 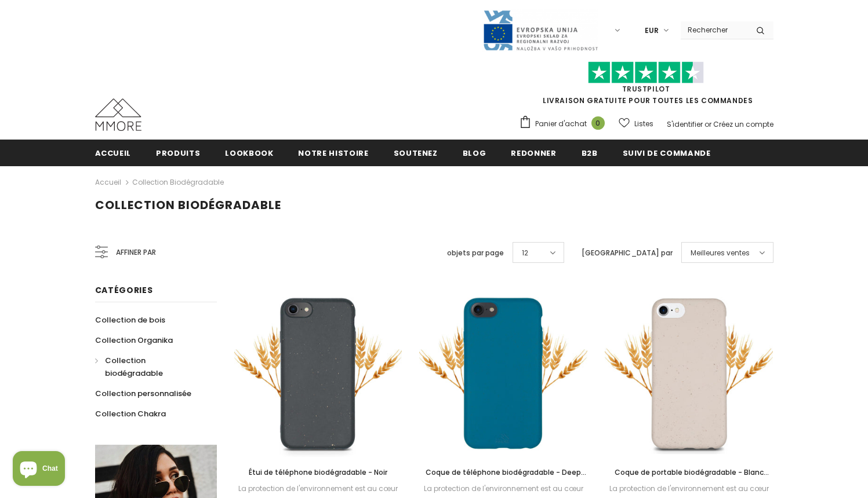 What do you see at coordinates (708, 124) in the screenshot?
I see `span: or` at bounding box center [708, 124].